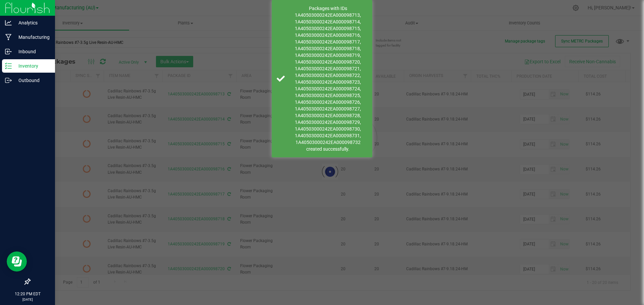 Image resolution: width=644 pixels, height=305 pixels. What do you see at coordinates (9, 80) in the screenshot?
I see `inline-svg: Outbound` at bounding box center [9, 80].